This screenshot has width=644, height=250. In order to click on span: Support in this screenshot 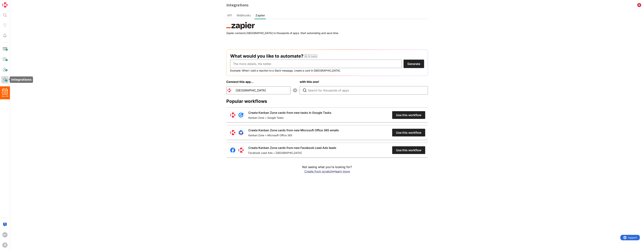, I will do `click(12, 3)`.